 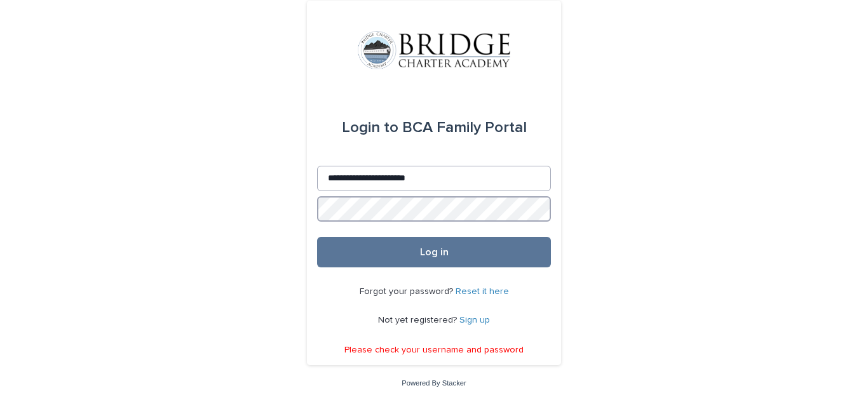 What do you see at coordinates (475, 320) in the screenshot?
I see `a: Sign up` at bounding box center [475, 320].